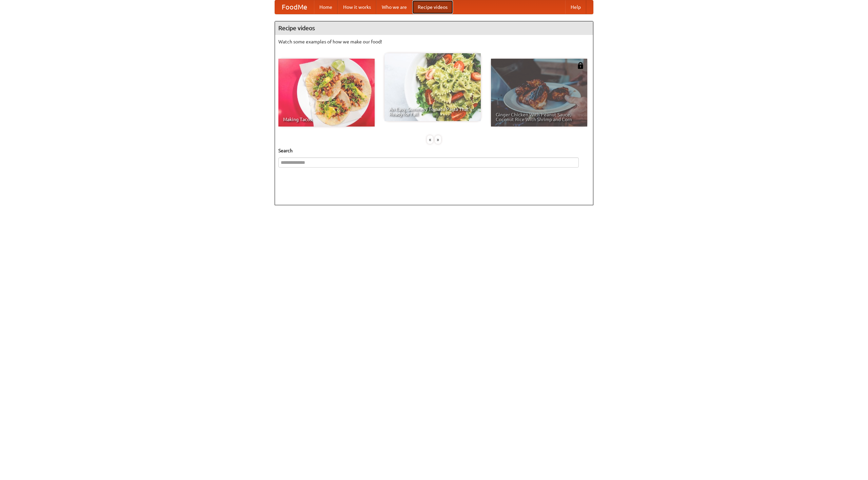 The image size is (868, 480). Describe the element at coordinates (576, 7) in the screenshot. I see `a: Help` at that location.